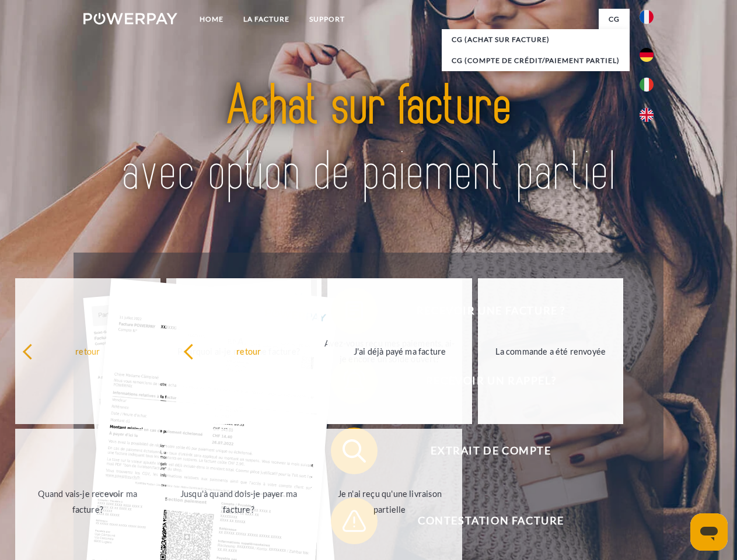  I want to click on img: title-powerpay_fr.svg, so click(368, 140).